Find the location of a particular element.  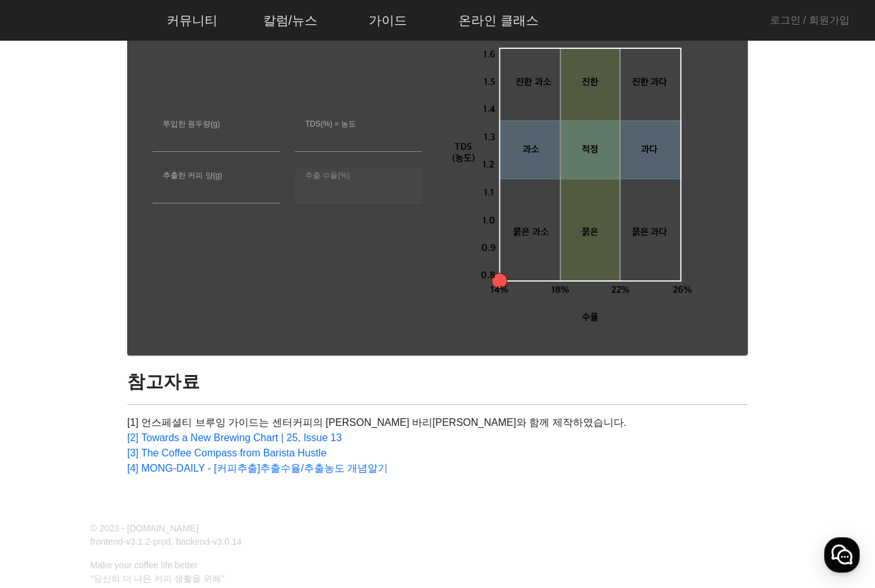

mat-label: 추출 수율(%) is located at coordinates (327, 175).